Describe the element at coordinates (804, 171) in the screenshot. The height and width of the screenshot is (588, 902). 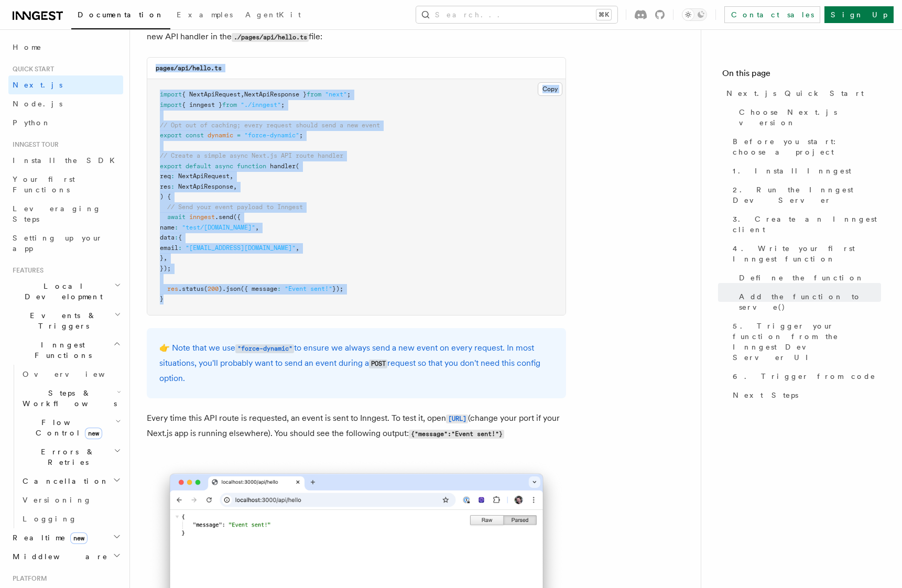
I see `a: 1. Install Inngest` at that location.